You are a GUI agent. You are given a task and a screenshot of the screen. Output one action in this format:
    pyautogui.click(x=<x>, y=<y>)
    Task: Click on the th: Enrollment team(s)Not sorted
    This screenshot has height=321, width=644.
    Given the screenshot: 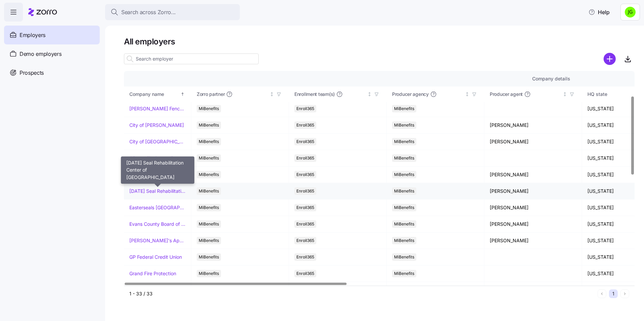 What is the action you would take?
    pyautogui.click(x=338, y=94)
    